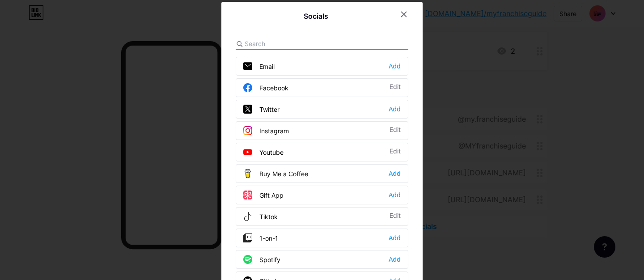 The image size is (644, 280). I want to click on div: Tiktok, so click(261, 217).